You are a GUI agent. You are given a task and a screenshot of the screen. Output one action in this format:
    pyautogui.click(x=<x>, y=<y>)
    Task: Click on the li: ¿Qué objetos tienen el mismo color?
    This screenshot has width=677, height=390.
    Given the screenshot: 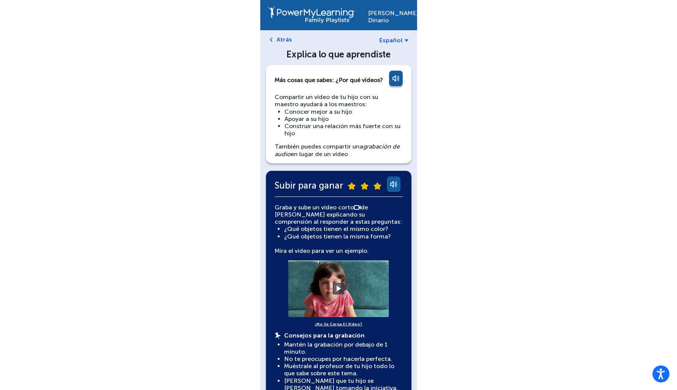 What is the action you would take?
    pyautogui.click(x=344, y=229)
    